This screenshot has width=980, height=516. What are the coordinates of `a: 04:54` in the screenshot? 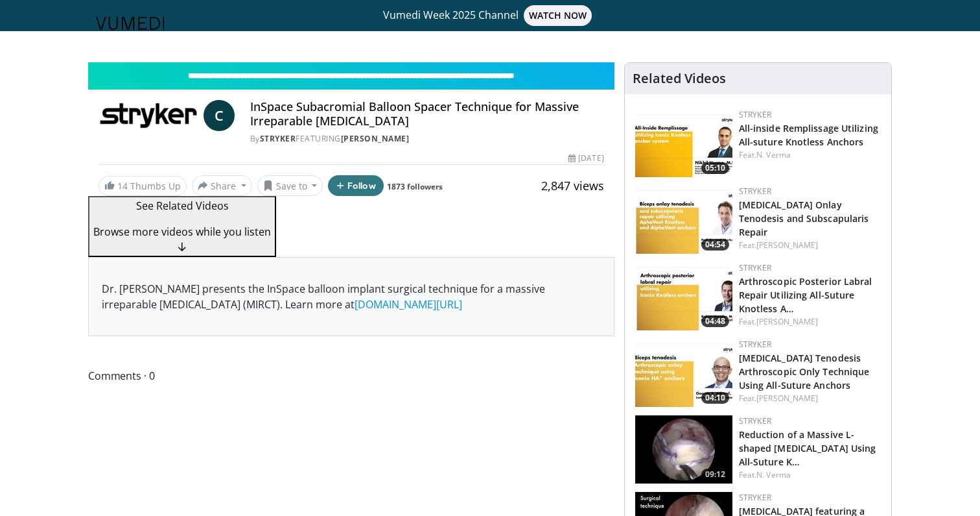 It's located at (684, 219).